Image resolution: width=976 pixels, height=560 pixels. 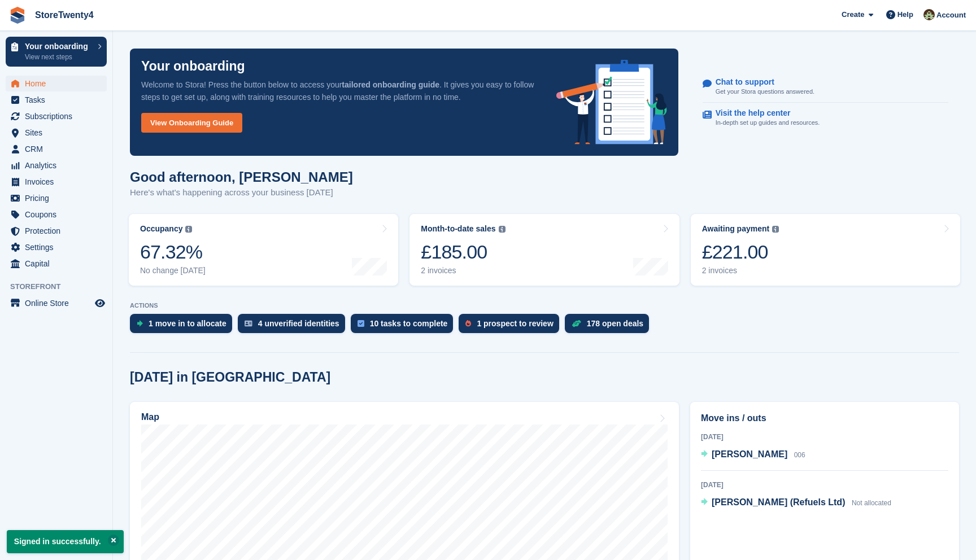 I want to click on span: Subscriptions, so click(x=59, y=116).